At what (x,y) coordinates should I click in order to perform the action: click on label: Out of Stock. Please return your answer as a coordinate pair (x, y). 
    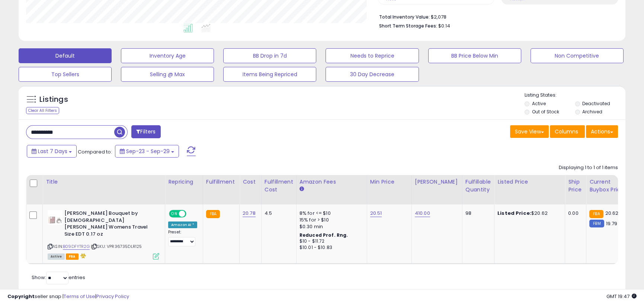
    Looking at the image, I should click on (545, 112).